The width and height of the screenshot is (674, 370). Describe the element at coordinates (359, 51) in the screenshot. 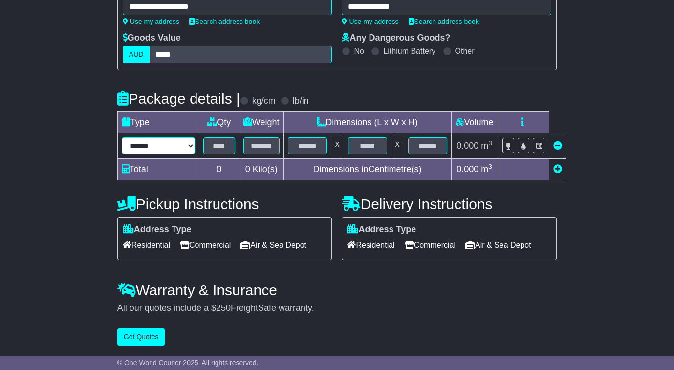

I see `label: No` at that location.